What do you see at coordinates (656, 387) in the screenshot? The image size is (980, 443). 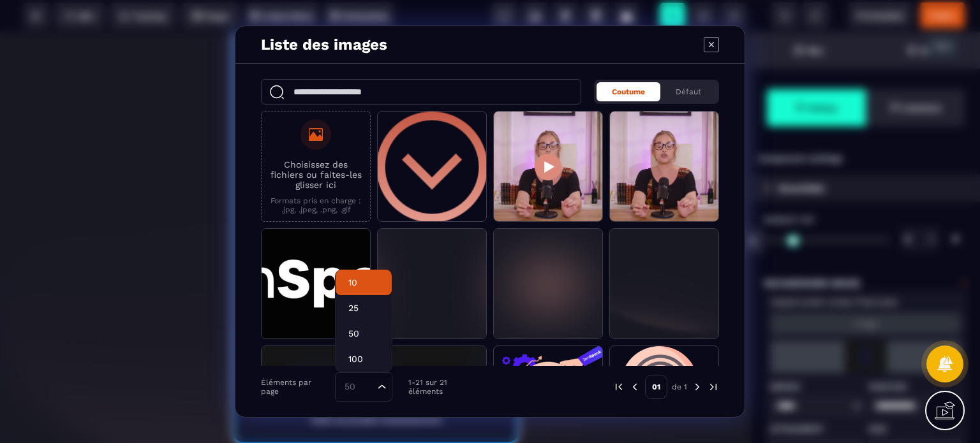 I see `p: 01` at bounding box center [656, 387].